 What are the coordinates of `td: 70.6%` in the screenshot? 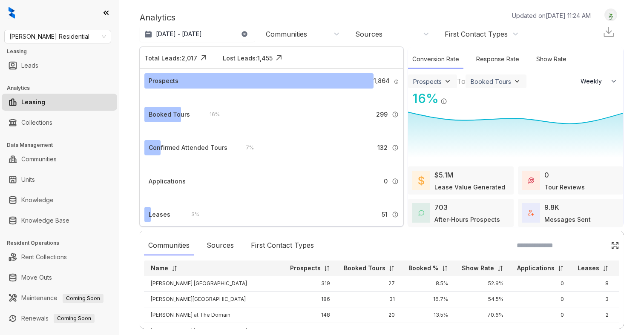 It's located at (482, 315).